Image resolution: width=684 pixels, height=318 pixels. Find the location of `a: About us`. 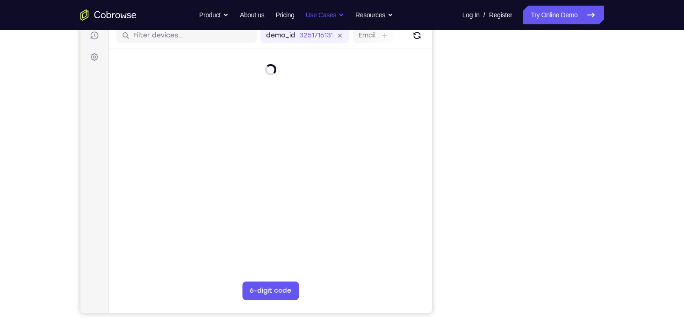

a: About us is located at coordinates (252, 15).